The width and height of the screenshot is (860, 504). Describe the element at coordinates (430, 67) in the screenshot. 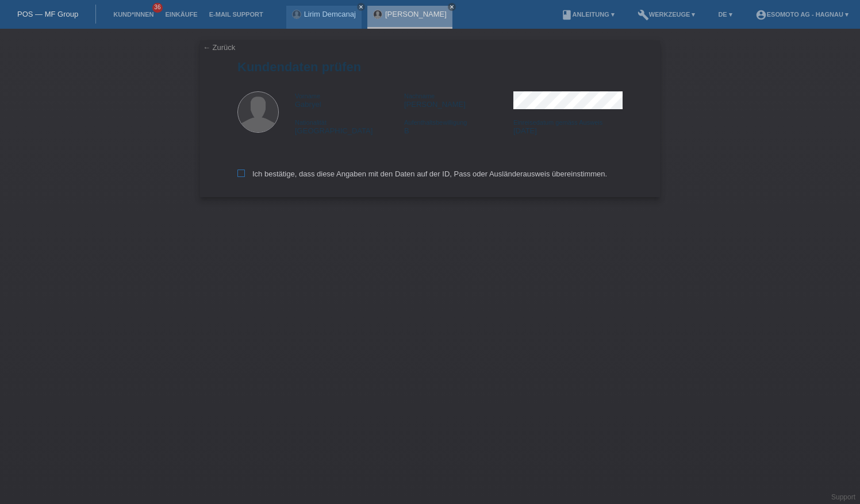

I see `h1: Kundendaten prüfen` at that location.